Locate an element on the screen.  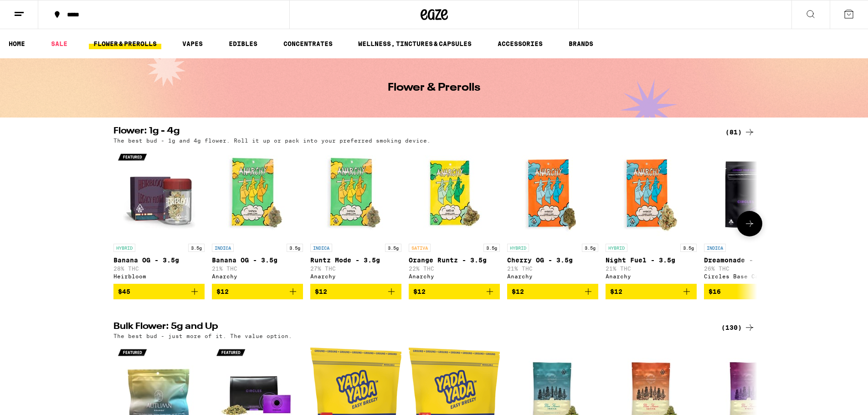
a: Open page for Night Fuel - 3.5g from Anarchy is located at coordinates (651, 215).